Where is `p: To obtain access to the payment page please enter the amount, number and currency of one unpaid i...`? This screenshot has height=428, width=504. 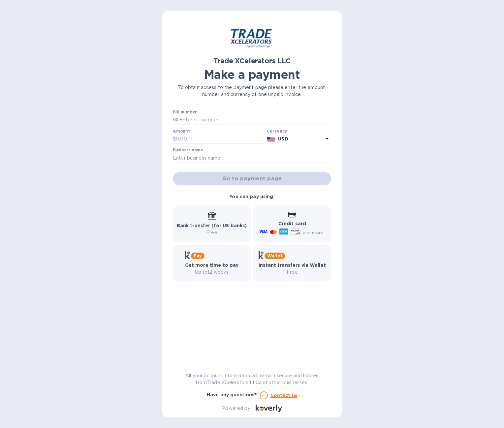
p: To obtain access to the payment page please enter the amount, number and currency of one unpaid i... is located at coordinates (252, 91).